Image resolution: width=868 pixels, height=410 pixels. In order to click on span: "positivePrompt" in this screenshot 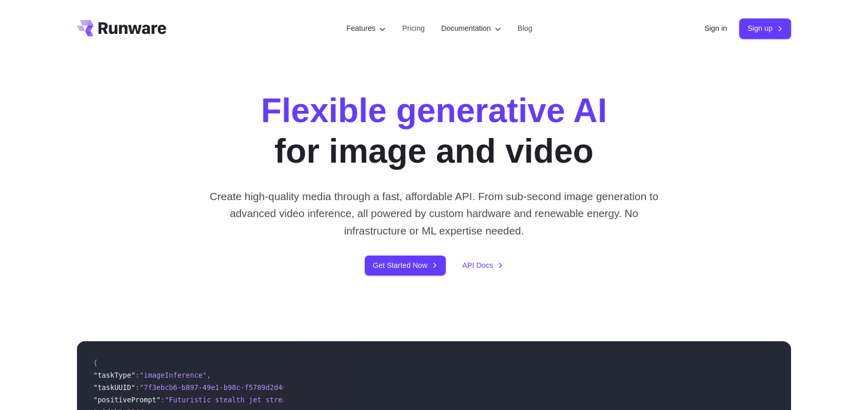, I will do `click(127, 400)`.